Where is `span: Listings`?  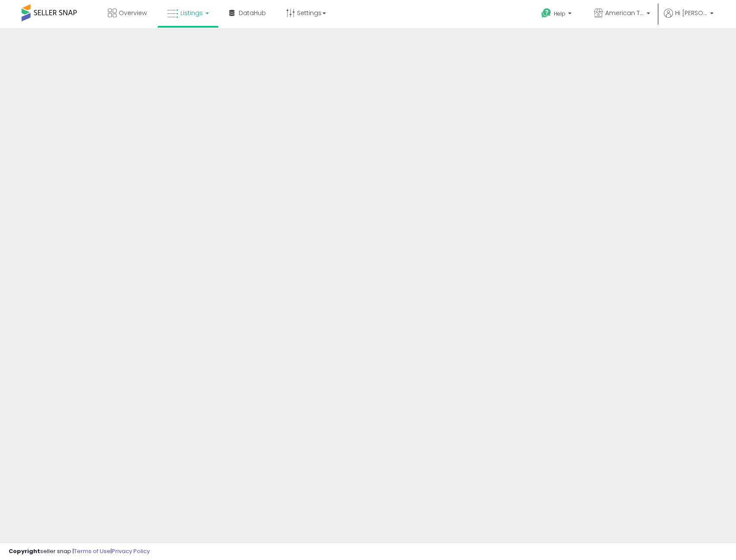
span: Listings is located at coordinates (192, 13).